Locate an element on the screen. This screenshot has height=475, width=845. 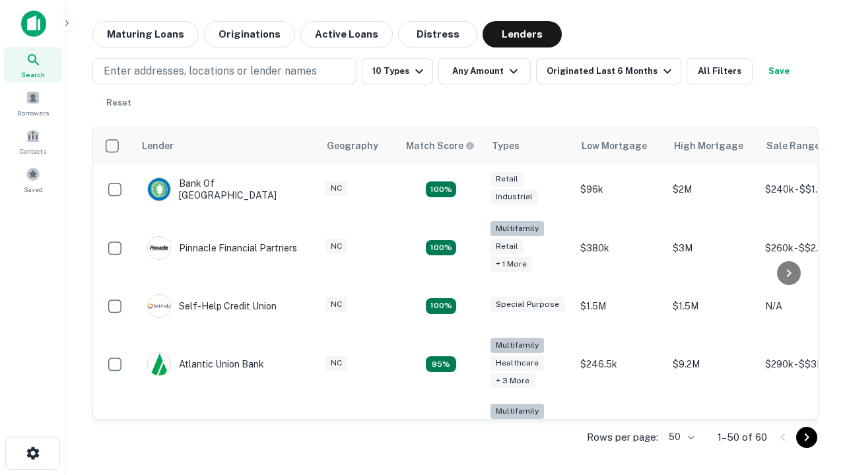
button: Lenders is located at coordinates (522, 34).